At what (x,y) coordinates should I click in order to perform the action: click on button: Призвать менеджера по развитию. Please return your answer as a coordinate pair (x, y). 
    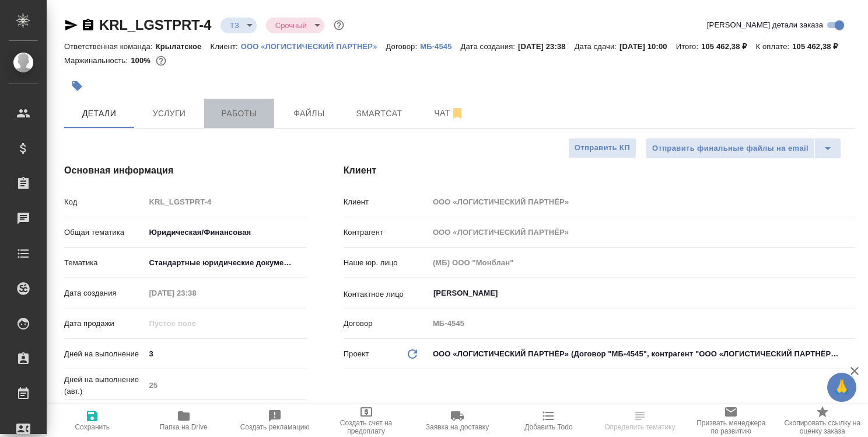
    Looking at the image, I should click on (731, 420).